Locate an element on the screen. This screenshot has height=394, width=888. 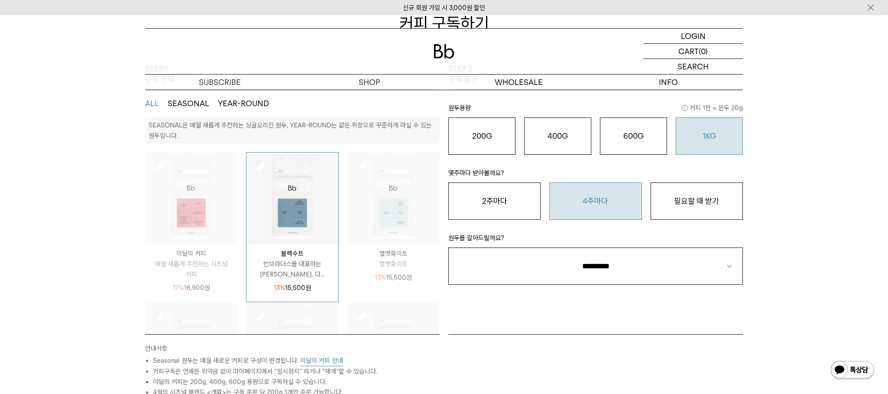
p: WHOLESALE is located at coordinates (518, 82).